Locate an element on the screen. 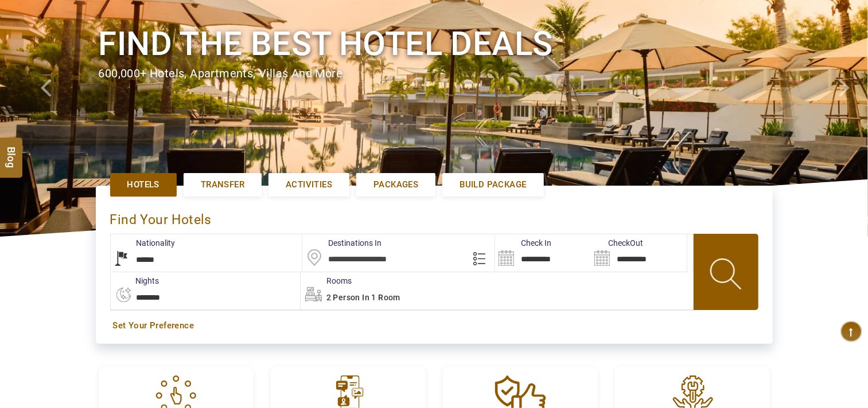 This screenshot has height=408, width=868. div: Find Your Hotels is located at coordinates (434, 217).